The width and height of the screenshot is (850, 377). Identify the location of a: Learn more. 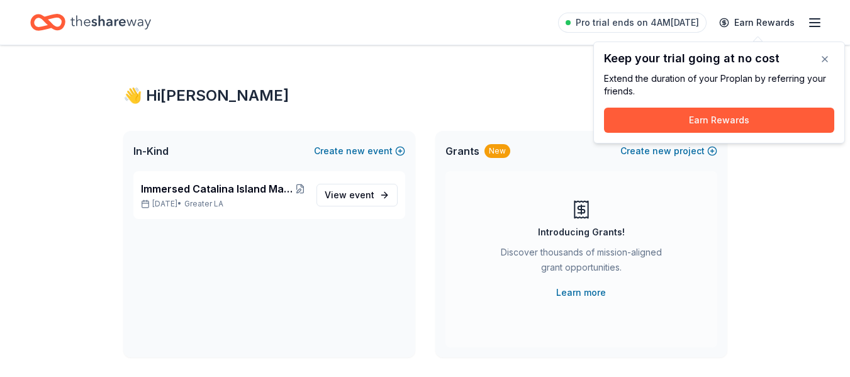
(581, 293).